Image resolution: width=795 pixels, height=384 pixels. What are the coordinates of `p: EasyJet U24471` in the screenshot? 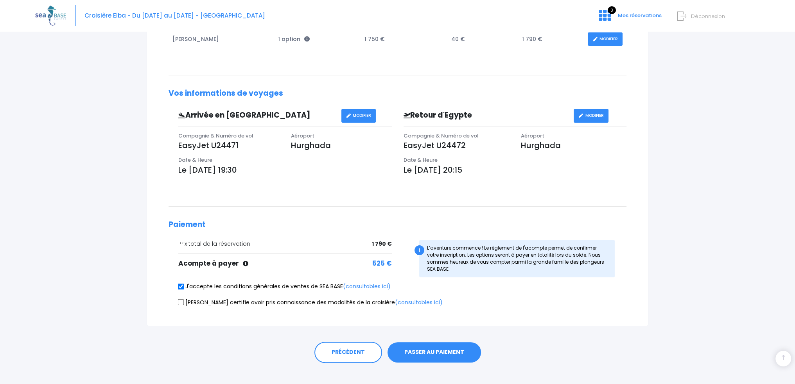 It's located at (229, 145).